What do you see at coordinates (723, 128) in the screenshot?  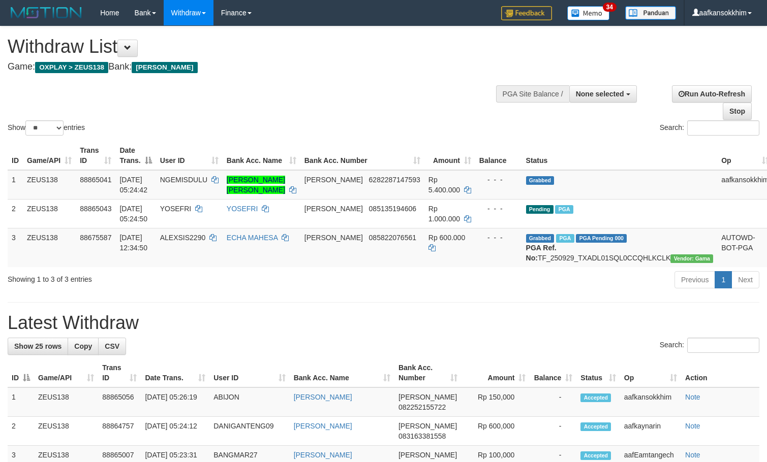 I see `input: Search:` at bounding box center [723, 128].